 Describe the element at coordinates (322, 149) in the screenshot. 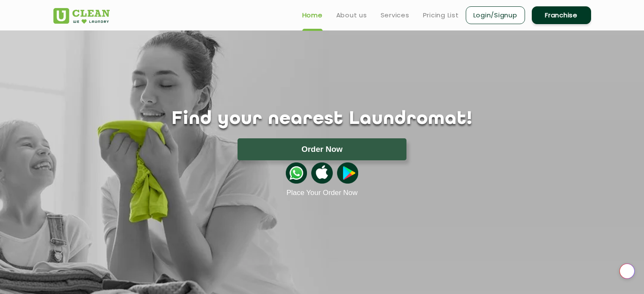

I see `button: Order Now` at that location.